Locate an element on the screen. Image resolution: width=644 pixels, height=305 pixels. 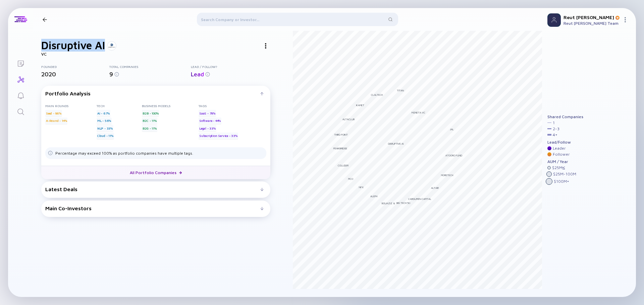
div: Main rounds is located at coordinates (71, 106).